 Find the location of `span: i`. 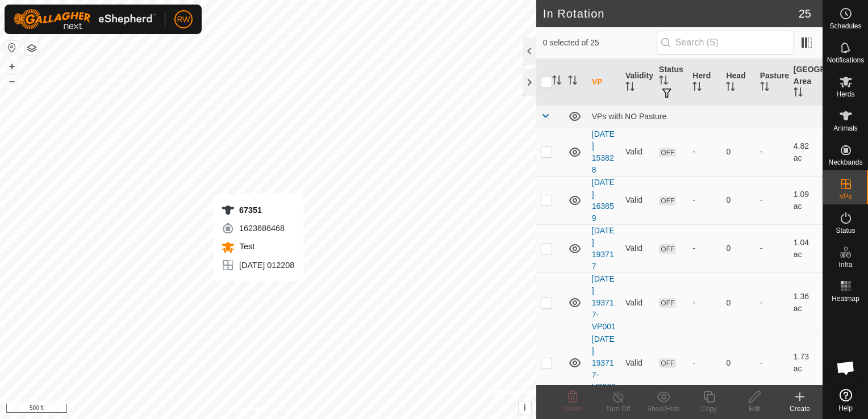

span: i is located at coordinates (525, 407).